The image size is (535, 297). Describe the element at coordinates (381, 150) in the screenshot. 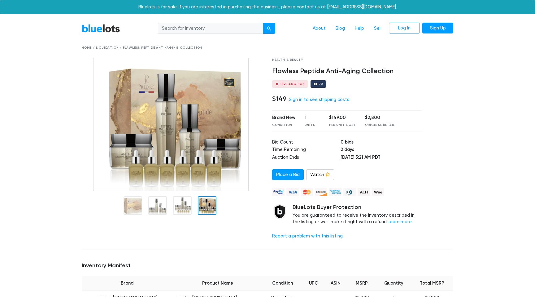

I see `td: 2 days` at that location.